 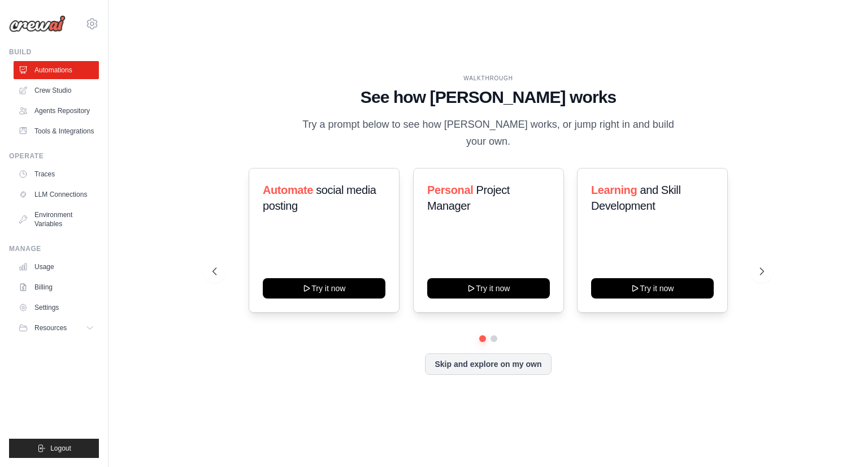 What do you see at coordinates (56, 219) in the screenshot?
I see `a: Environment Variables` at bounding box center [56, 219].